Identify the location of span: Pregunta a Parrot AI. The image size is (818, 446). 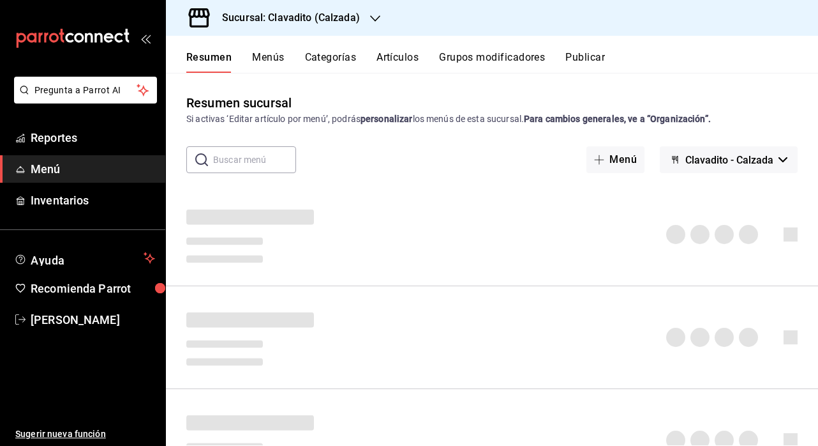
(86, 90).